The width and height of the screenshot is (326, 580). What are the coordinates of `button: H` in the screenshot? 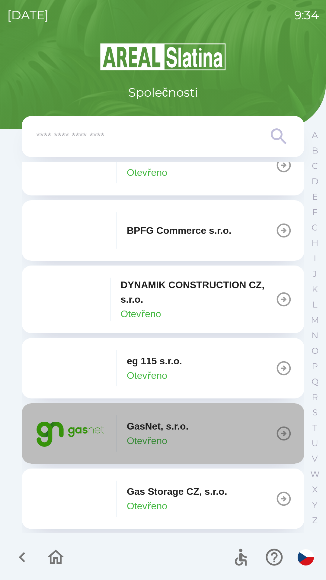 It's located at (315, 243).